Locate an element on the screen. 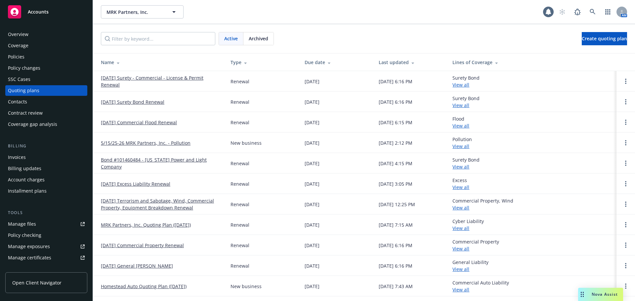 The width and height of the screenshot is (635, 301). a: Billing updates is located at coordinates (46, 169).